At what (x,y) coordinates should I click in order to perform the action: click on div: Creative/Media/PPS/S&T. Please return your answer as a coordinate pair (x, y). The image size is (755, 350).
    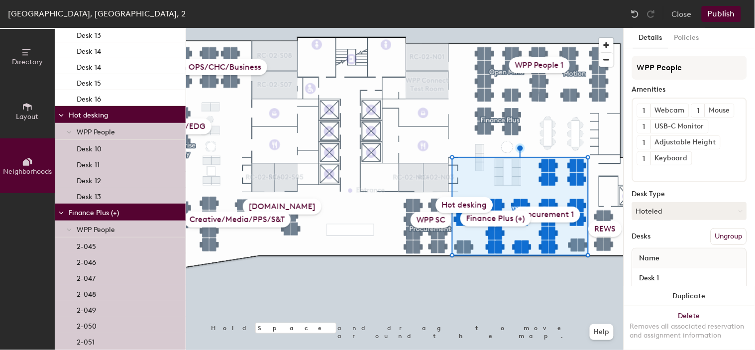
    Looking at the image, I should click on (237, 219).